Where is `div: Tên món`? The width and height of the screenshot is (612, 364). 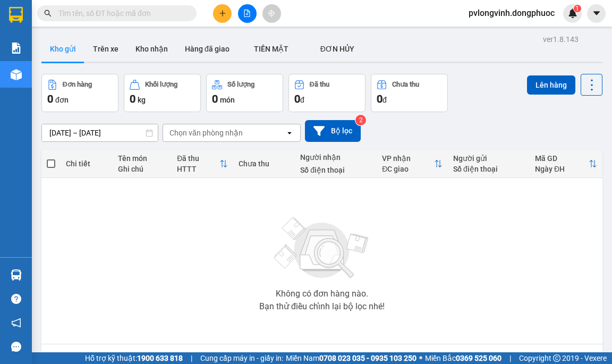
div: Tên món is located at coordinates (142, 158).